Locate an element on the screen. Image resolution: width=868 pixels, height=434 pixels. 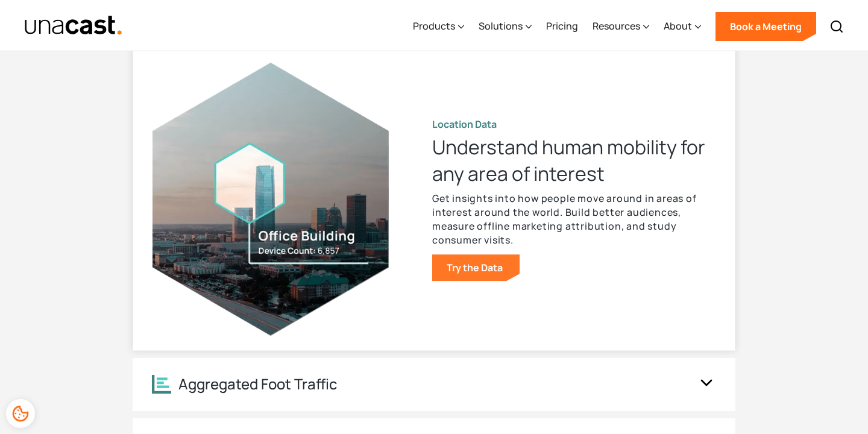
strong: Location Data is located at coordinates (464, 124).